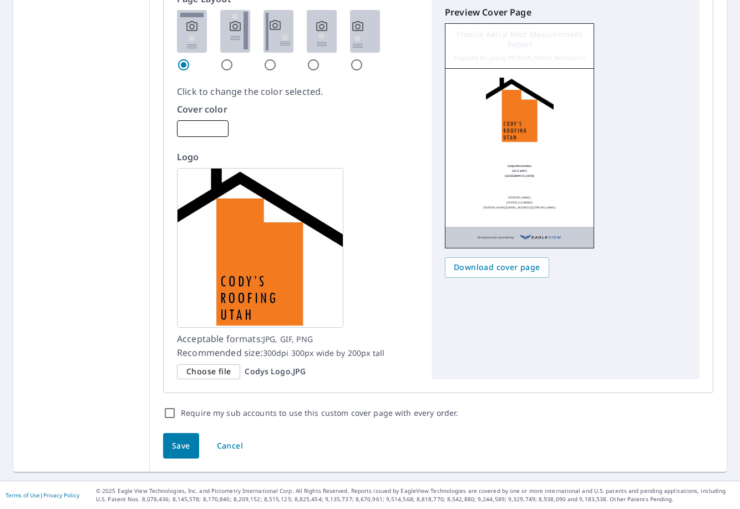  I want to click on p: Cover color, so click(297, 109).